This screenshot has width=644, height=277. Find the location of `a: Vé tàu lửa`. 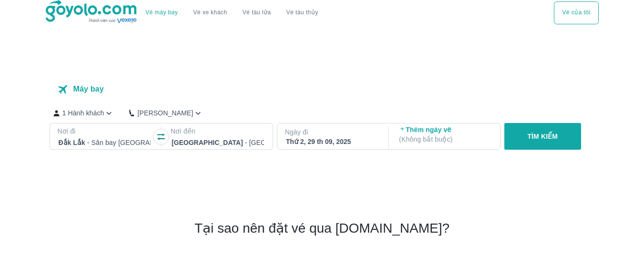

a: Vé tàu lửa is located at coordinates (257, 13).